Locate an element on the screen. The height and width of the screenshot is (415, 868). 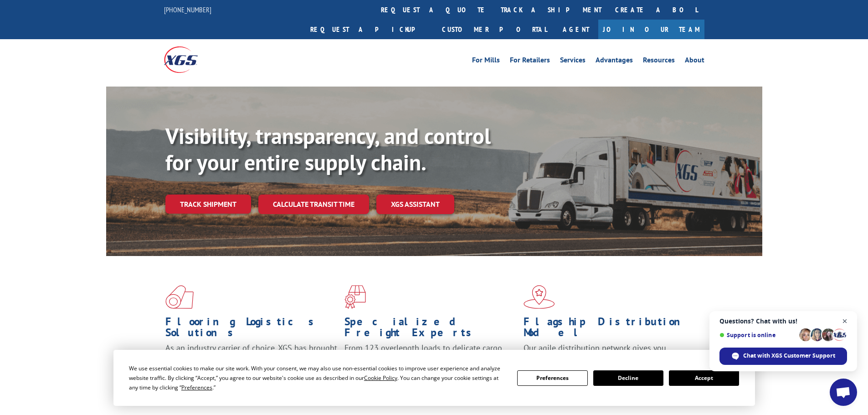
span: Preferences is located at coordinates (197, 388).